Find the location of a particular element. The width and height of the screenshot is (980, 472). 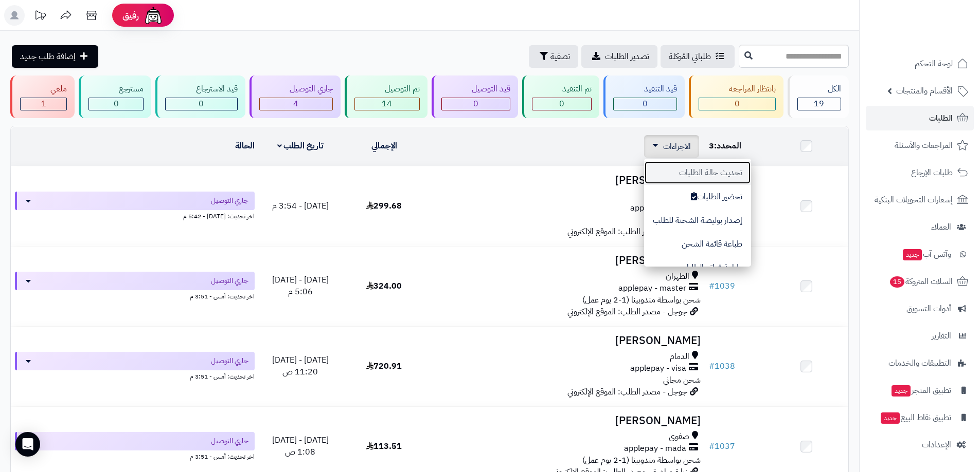

button: إصدار بوليصة الشحنة للطلب is located at coordinates (698, 220).